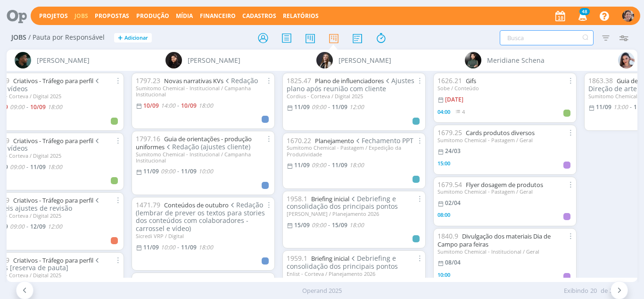 Image resolution: width=644 pixels, height=299 pixels. I want to click on a: Planejamento, so click(334, 141).